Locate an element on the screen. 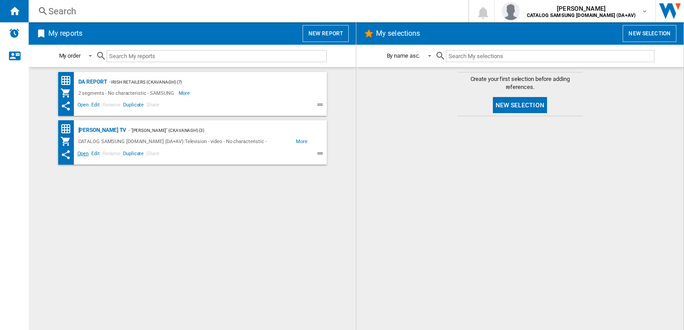 The width and height of the screenshot is (684, 330). button: New report is located at coordinates (325, 34).